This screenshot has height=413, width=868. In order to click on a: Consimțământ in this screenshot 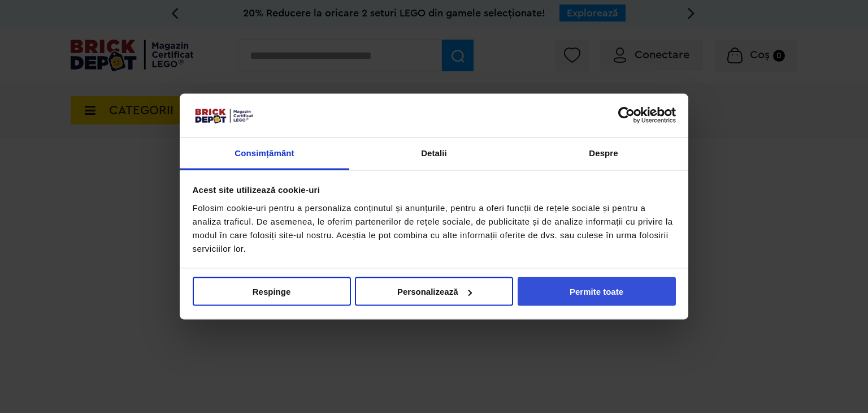, I will do `click(265, 154)`.